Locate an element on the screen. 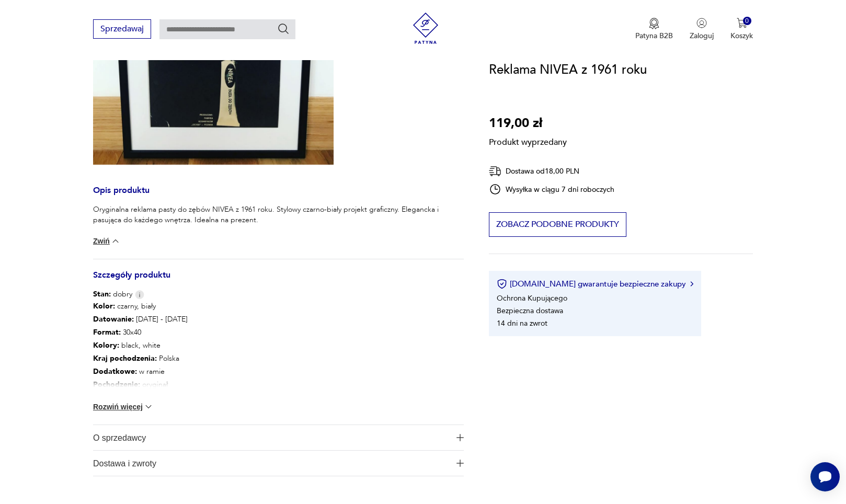 This screenshot has height=504, width=846. p: w ramie is located at coordinates (167, 371).